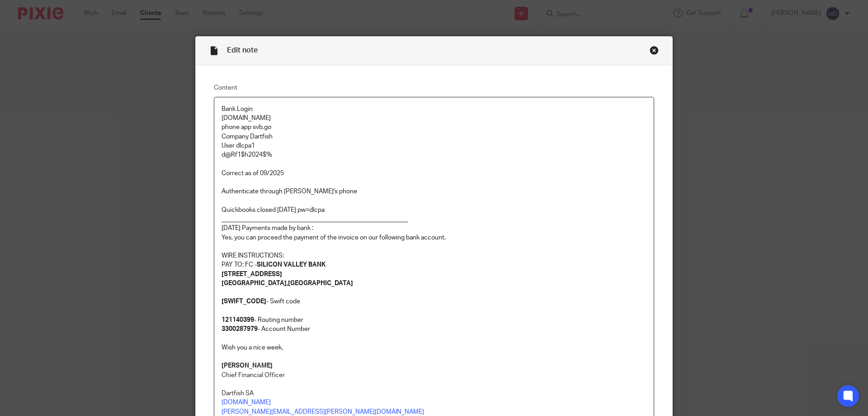  I want to click on strong: 3300287979, so click(240, 329).